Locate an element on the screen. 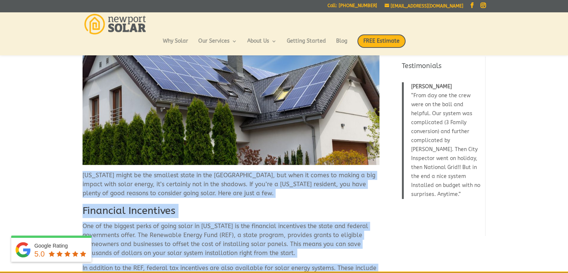 The image size is (568, 273). h2: Financial Incentives is located at coordinates (231, 212).